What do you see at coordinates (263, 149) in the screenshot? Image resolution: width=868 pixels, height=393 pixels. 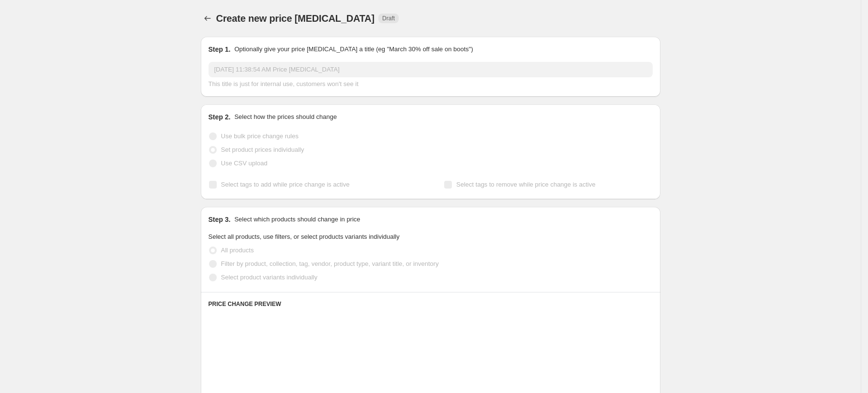 I see `span: Set product prices individually` at bounding box center [263, 149].